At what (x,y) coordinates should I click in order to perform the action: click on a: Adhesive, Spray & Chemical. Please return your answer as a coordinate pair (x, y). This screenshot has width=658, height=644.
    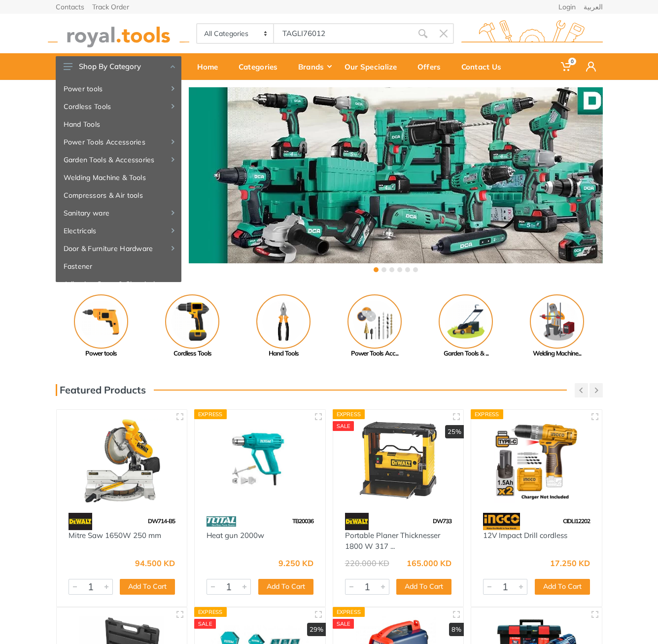
    Looking at the image, I should click on (118, 284).